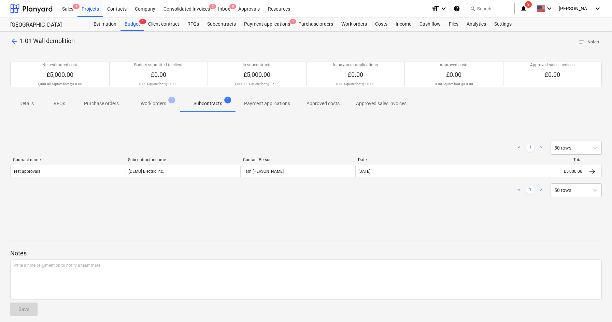 This screenshot has height=322, width=612. Describe the element at coordinates (413, 160) in the screenshot. I see `div: Date` at that location.